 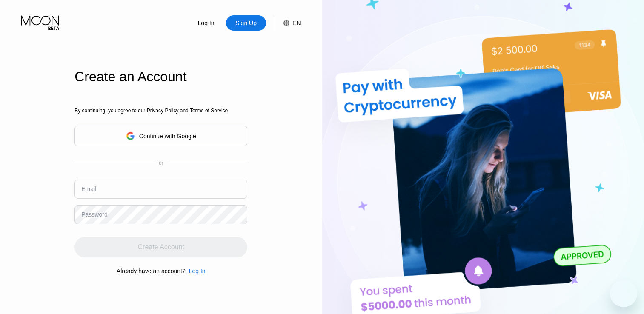 I want to click on span: Terms of Service, so click(x=209, y=111).